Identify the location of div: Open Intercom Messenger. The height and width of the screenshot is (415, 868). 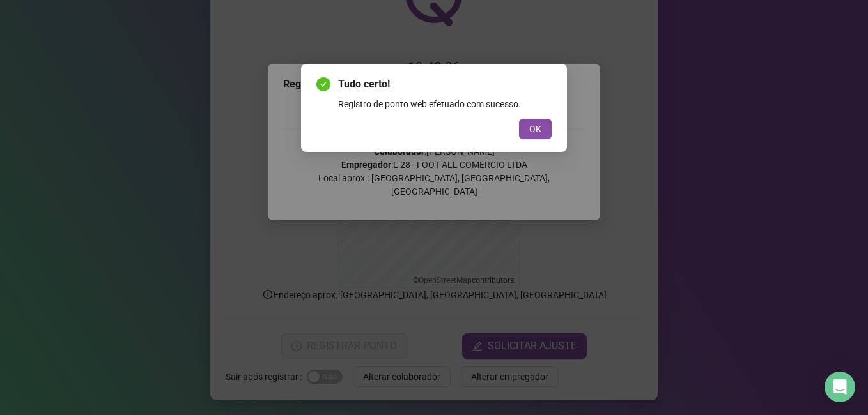
(840, 387).